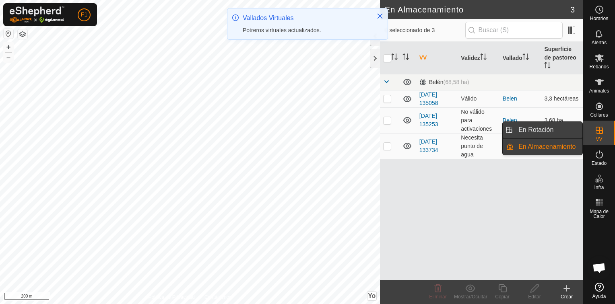 The image size is (615, 304). What do you see at coordinates (535, 297) in the screenshot?
I see `div: Editar` at bounding box center [535, 297].